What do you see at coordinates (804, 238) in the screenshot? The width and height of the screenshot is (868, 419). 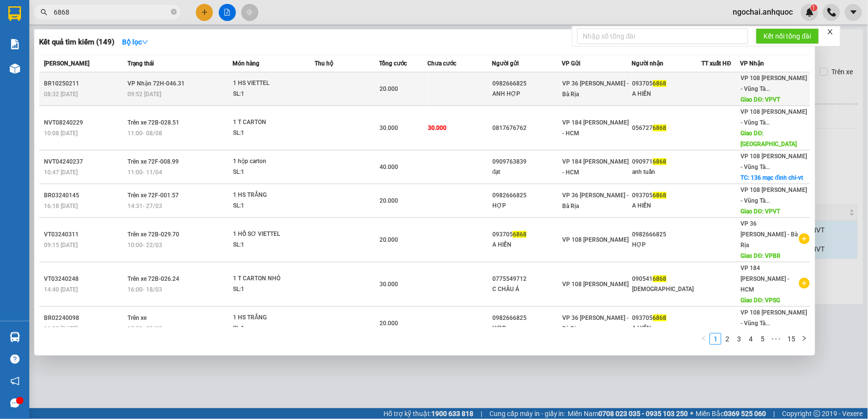 I see `span: plus-circle` at bounding box center [804, 238].